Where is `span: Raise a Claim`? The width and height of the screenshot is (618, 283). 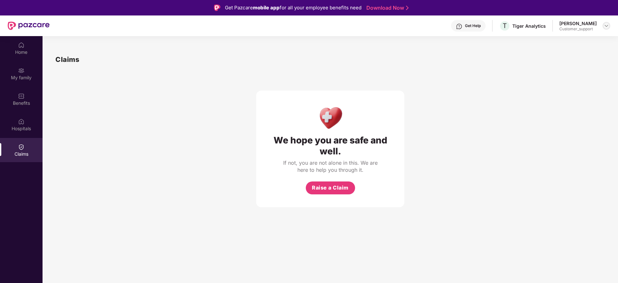 span: Raise a Claim is located at coordinates (330, 187).